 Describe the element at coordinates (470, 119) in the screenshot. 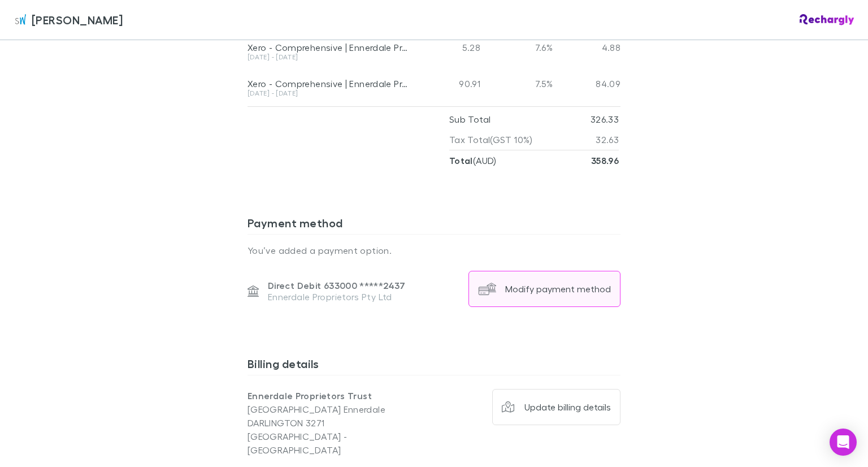

I see `p: Sub Total` at that location.